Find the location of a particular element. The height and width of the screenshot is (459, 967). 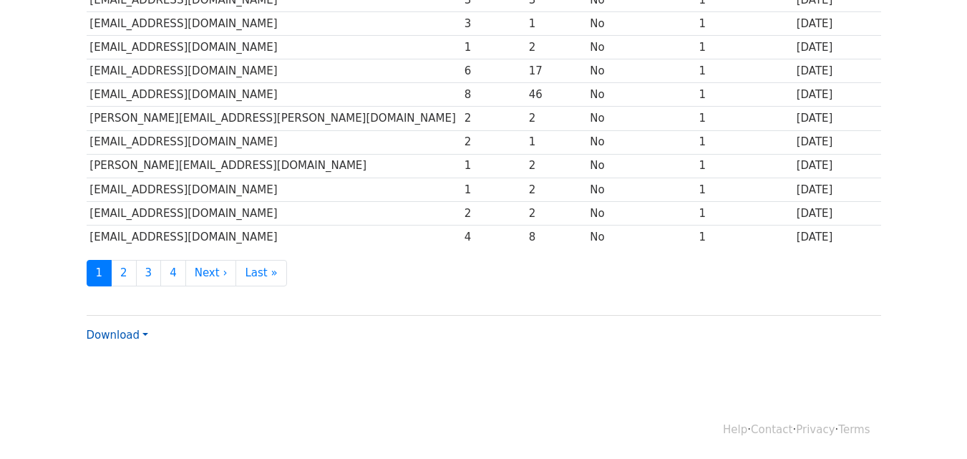

a: Last » is located at coordinates (261, 273).